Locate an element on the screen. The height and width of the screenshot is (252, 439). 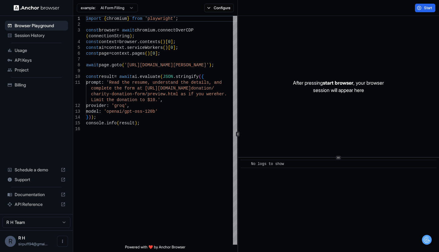
div: 4 is located at coordinates (77, 42).